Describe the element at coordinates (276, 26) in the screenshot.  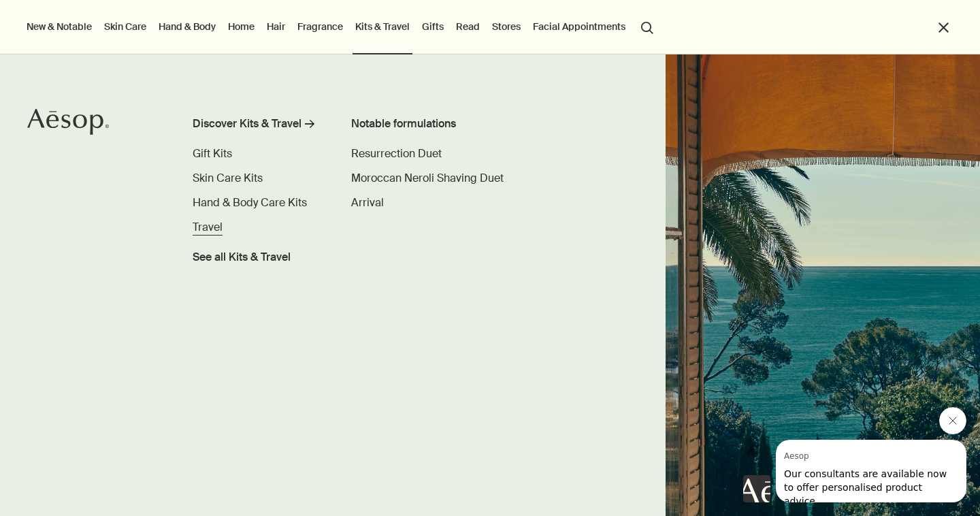
I see `a: Hair` at that location.